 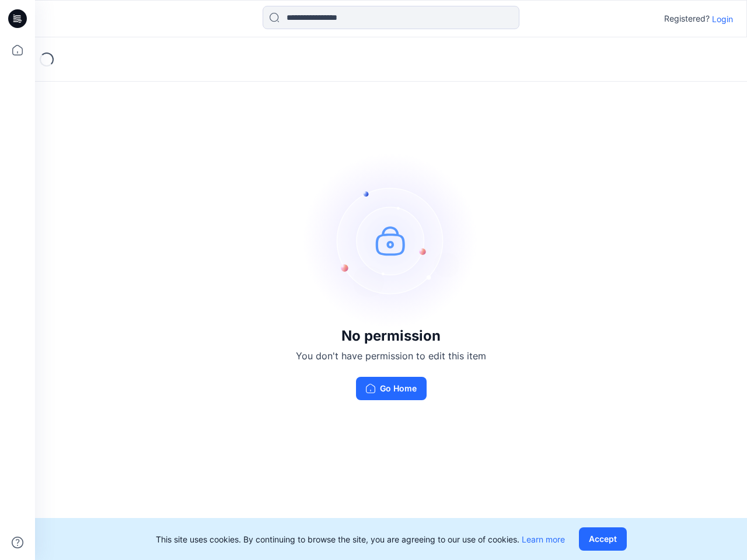 I want to click on button: Go Home, so click(x=391, y=389).